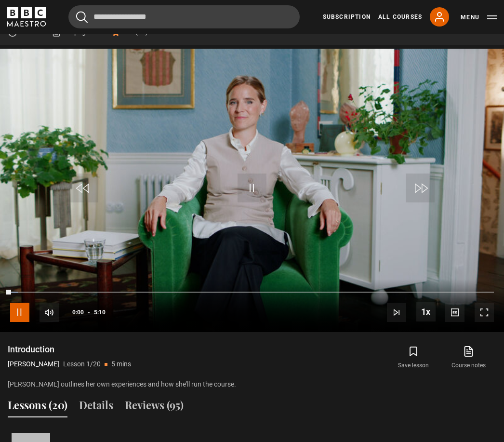 The image size is (504, 442). I want to click on div: Progress Bar, so click(252, 293).